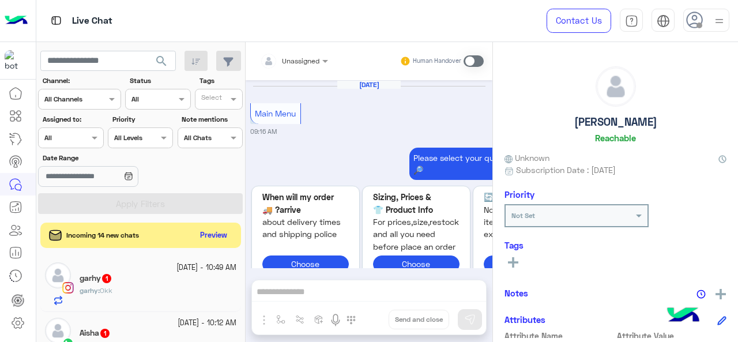 Image resolution: width=738 pixels, height=342 pixels. What do you see at coordinates (263, 131) in the screenshot?
I see `small: 09:16 AM` at bounding box center [263, 131].